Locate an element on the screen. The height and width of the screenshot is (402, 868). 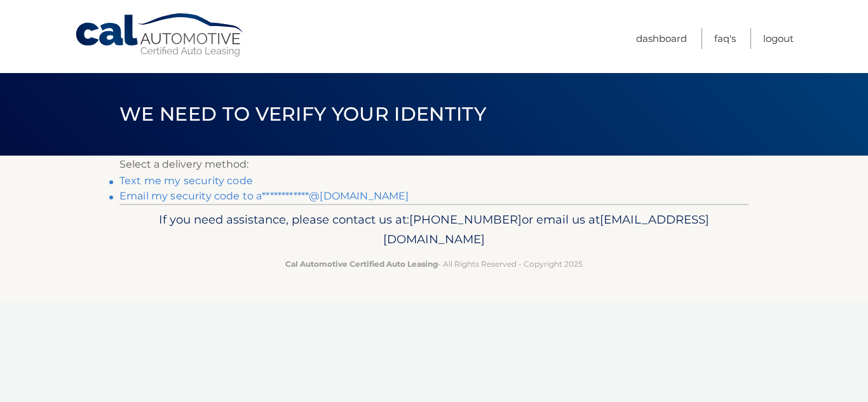
a: Text me my security code is located at coordinates (186, 181).